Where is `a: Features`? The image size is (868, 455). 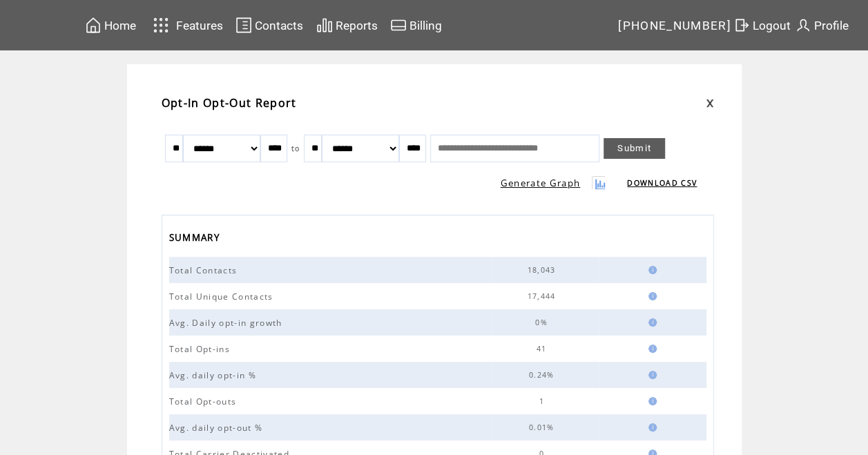 a: Features is located at coordinates (186, 25).